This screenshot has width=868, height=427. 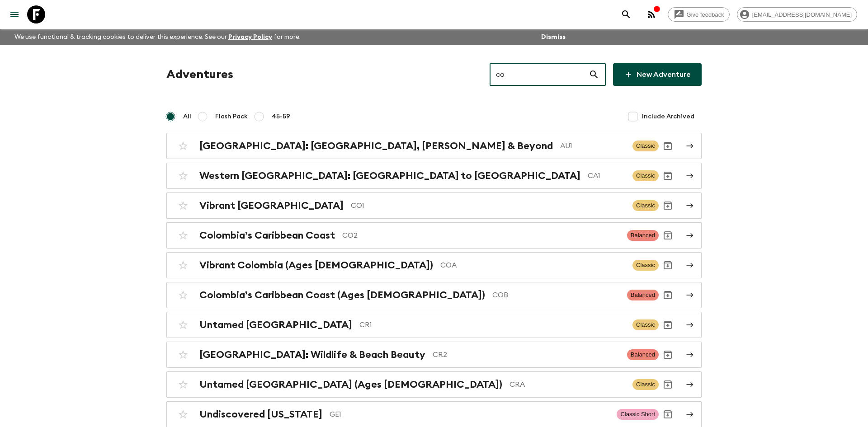 I want to click on p: CR1, so click(x=492, y=325).